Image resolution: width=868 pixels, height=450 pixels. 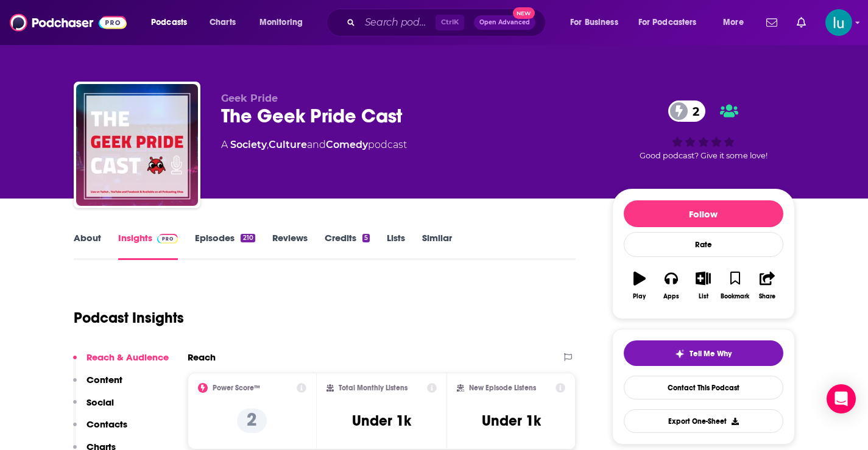 I want to click on div: A podcast, so click(x=313, y=145).